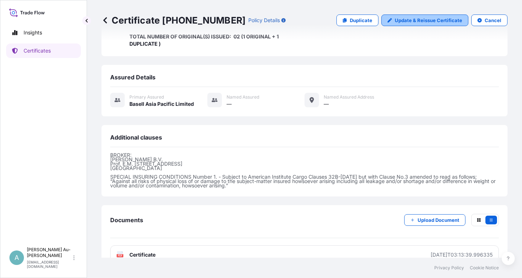 Image resolution: width=522 pixels, height=278 pixels. Describe the element at coordinates (484, 268) in the screenshot. I see `a: Cookie Notice` at that location.